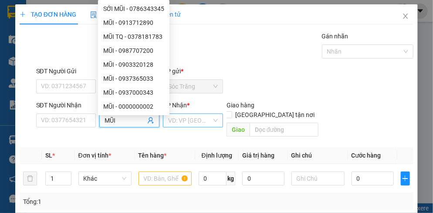 The image size is (433, 213). Describe the element at coordinates (193, 71) in the screenshot. I see `div: VP gửi` at that location.